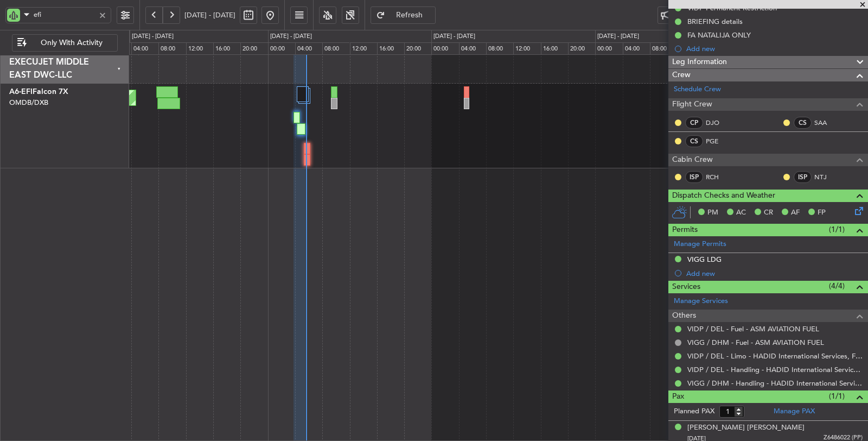  Describe the element at coordinates (741, 213) in the screenshot. I see `span: AC` at that location.